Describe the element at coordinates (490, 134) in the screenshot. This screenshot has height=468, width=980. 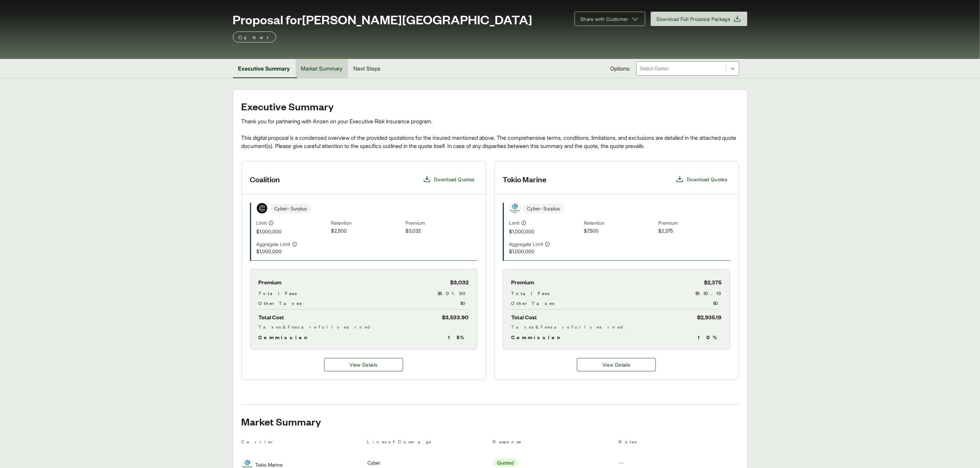
I see `div: Thank you for partnering with Anzen on your Executive Risk insurance program. This digital propos...` at that location.